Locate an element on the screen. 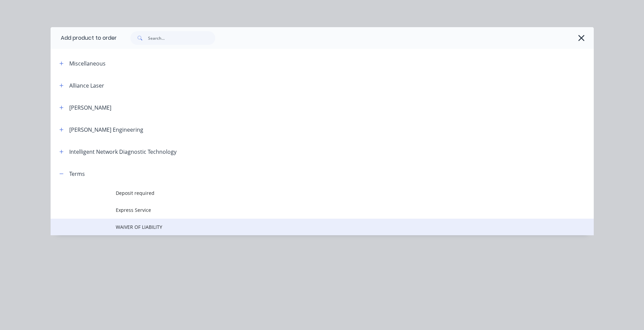 This screenshot has width=644, height=330. div: Add product to order is located at coordinates (84, 38).